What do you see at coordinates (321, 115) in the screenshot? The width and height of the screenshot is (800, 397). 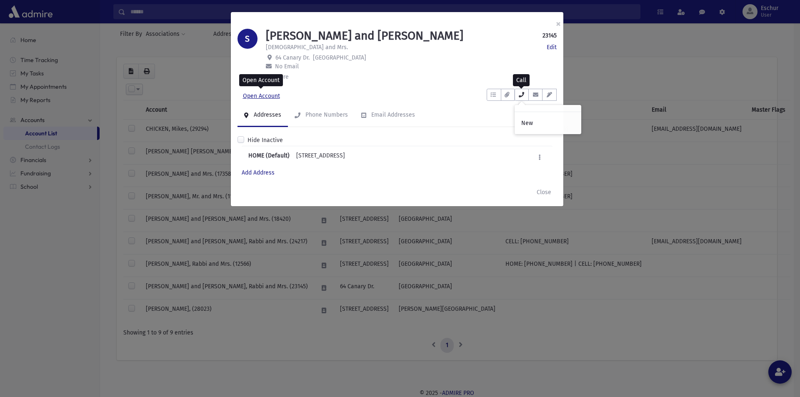 I see `a: Phone Numbers` at bounding box center [321, 115].